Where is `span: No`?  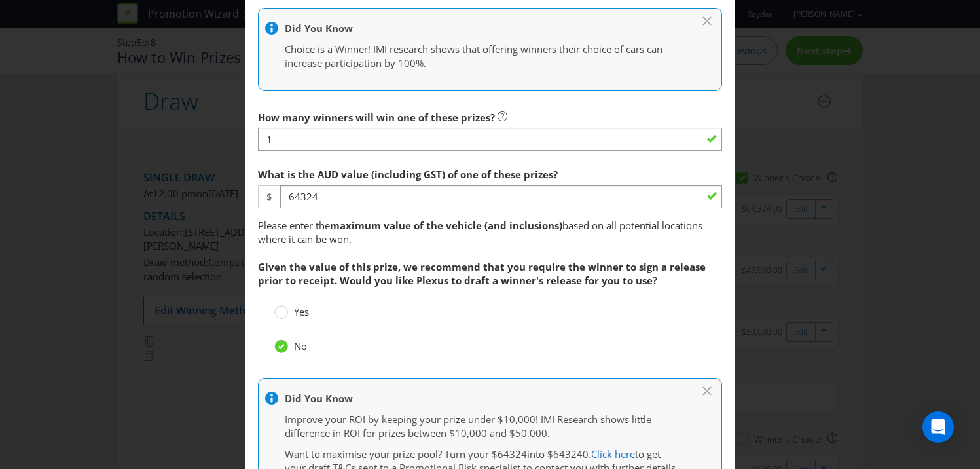 span: No is located at coordinates (301, 346).